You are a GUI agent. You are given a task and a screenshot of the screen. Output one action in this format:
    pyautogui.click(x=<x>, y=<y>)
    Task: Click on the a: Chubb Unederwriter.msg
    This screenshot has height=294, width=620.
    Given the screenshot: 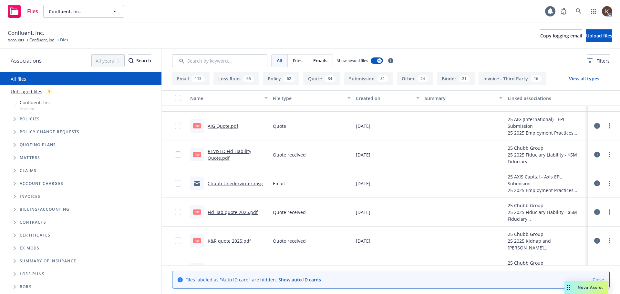 What is the action you would take?
    pyautogui.click(x=235, y=183)
    